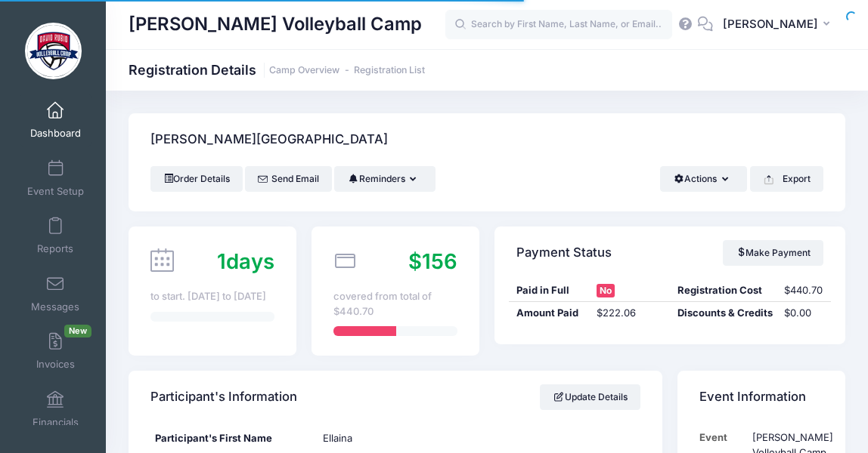 The height and width of the screenshot is (453, 868). Describe the element at coordinates (56, 250) in the screenshot. I see `span: Reports` at that location.